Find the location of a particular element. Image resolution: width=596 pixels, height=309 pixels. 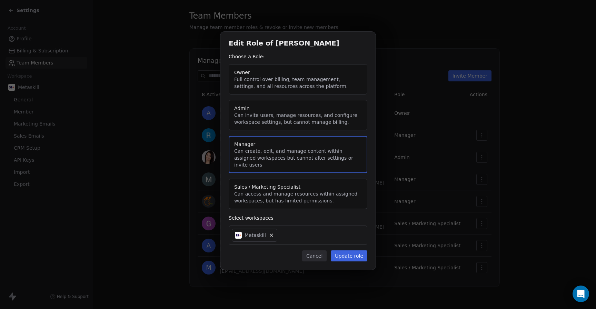

span: Metaskill is located at coordinates (255, 235).